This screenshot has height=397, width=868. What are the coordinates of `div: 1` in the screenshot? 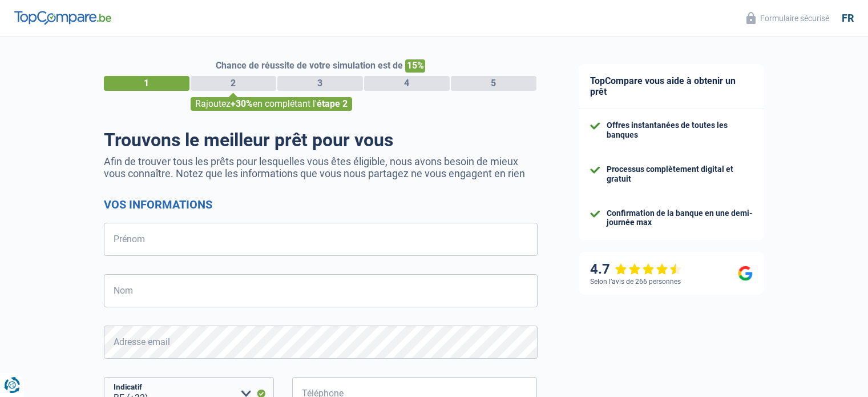 It's located at (147, 83).